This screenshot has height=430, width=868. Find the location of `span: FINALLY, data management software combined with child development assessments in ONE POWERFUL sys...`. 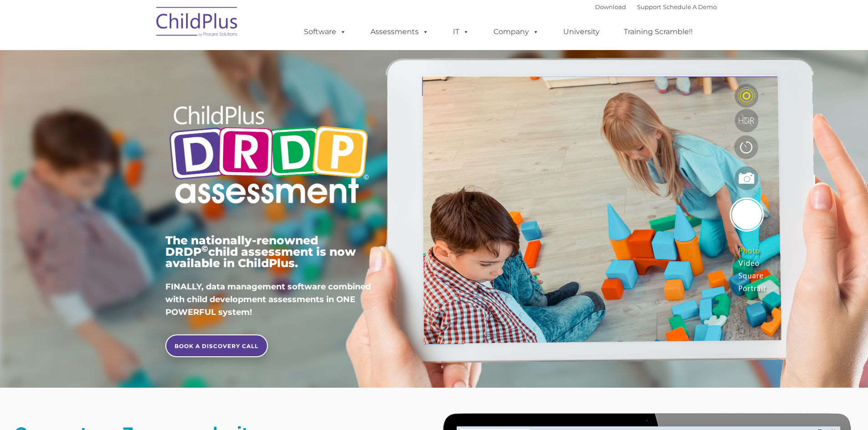

span: FINALLY, data management software combined with child development assessments in ONE POWERFUL sys... is located at coordinates (268, 299).